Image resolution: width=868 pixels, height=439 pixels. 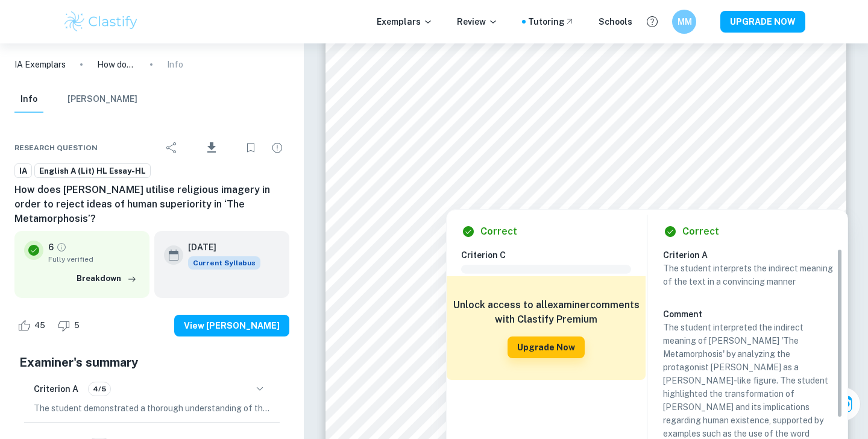 What do you see at coordinates (616, 22) in the screenshot?
I see `div: Schools` at bounding box center [616, 22].